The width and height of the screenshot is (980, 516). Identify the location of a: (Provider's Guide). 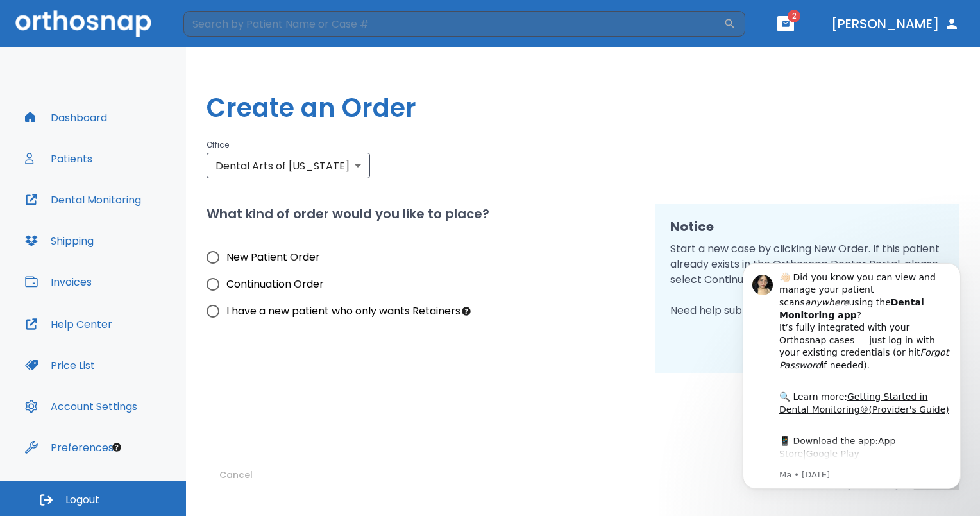
(185, 162).